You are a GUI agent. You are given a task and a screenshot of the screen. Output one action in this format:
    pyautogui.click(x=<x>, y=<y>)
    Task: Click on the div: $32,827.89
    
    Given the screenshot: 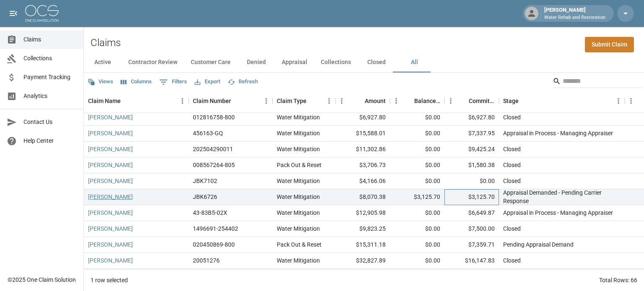 What is the action you would take?
    pyautogui.click(x=363, y=261)
    